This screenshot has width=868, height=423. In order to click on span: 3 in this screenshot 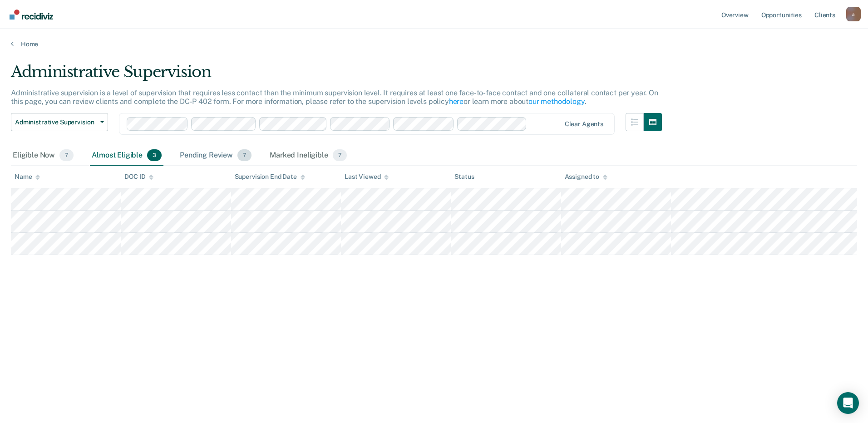, I will do `click(154, 155)`.